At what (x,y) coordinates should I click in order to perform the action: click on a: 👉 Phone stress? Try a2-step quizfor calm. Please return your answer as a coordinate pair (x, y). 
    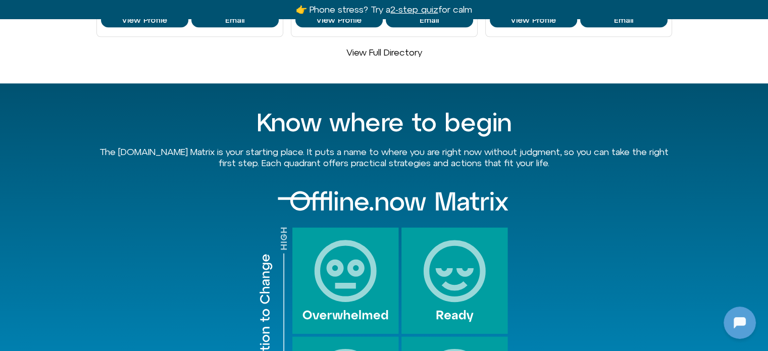
    Looking at the image, I should click on (384, 9).